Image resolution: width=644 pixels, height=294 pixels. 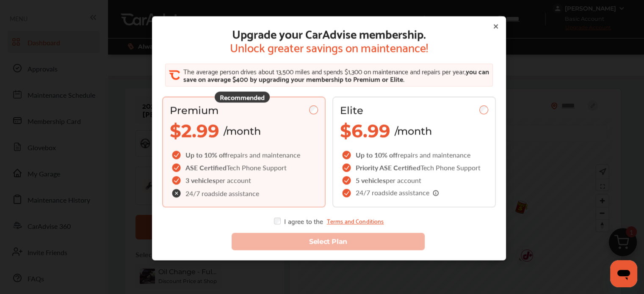 I want to click on div: Recommended, so click(x=242, y=98).